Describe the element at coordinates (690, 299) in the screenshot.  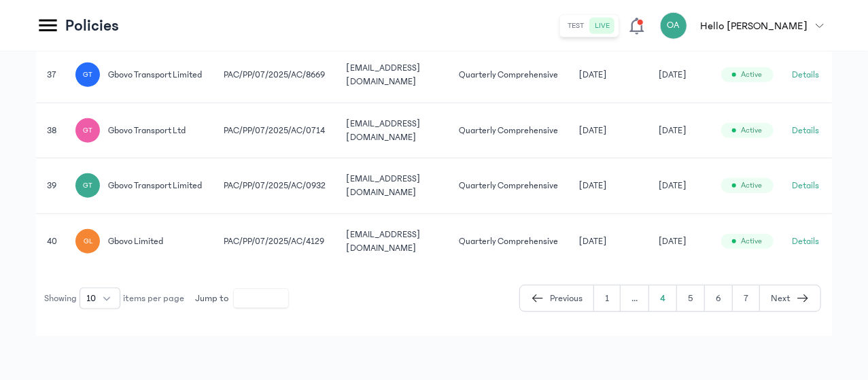
I see `button: 5` at that location.